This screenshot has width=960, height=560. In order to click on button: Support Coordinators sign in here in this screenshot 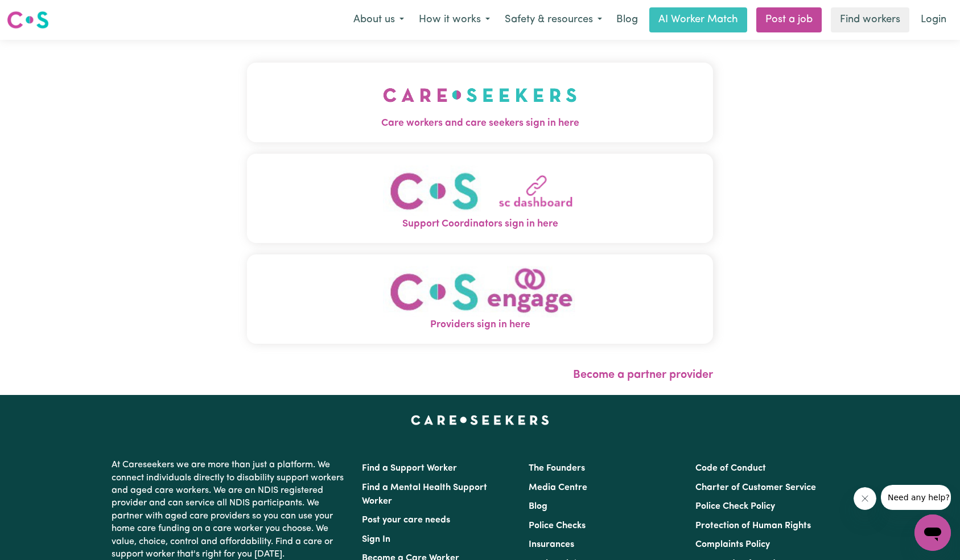, I will do `click(480, 198)`.